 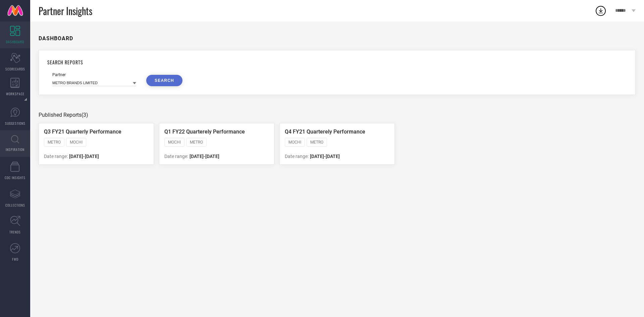 What do you see at coordinates (601, 11) in the screenshot?
I see `div: Open download list` at bounding box center [601, 11].